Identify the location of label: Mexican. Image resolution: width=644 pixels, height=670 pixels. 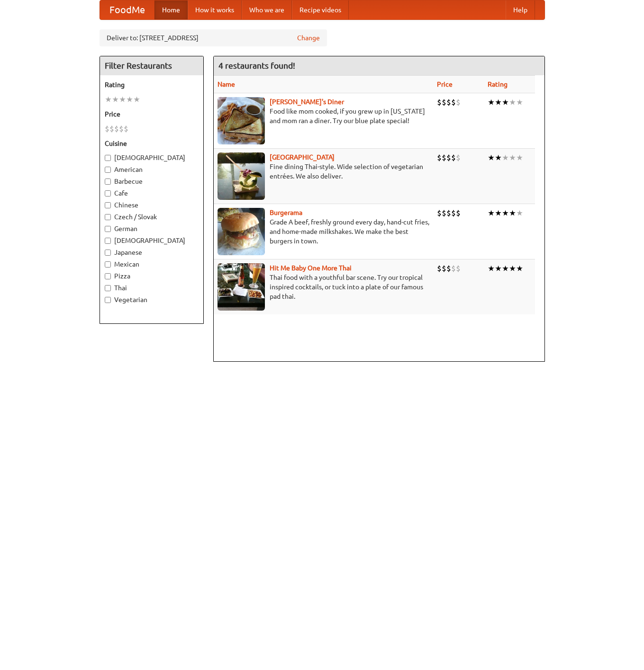
(152, 264).